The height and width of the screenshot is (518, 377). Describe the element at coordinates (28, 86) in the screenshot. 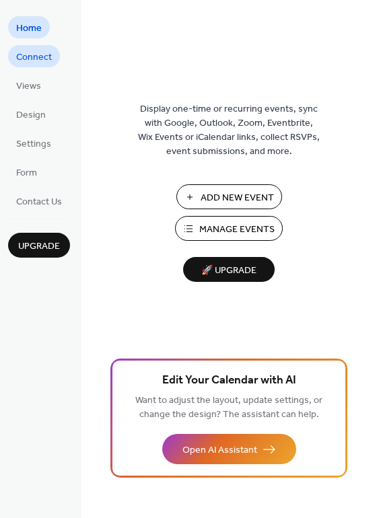

I see `span: Views` at that location.